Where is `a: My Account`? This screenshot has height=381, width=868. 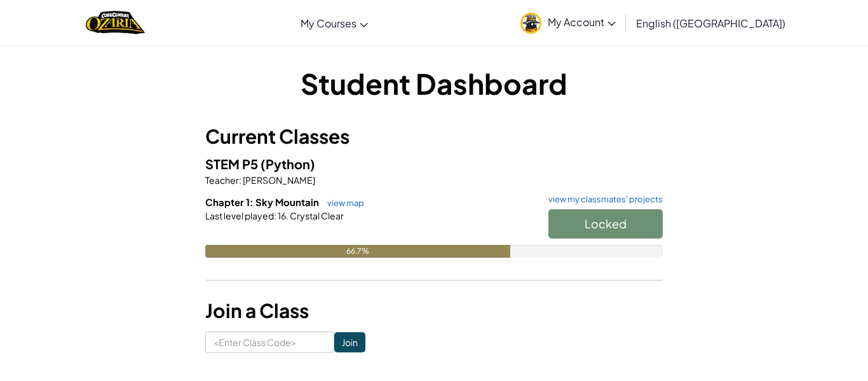 a: My Account is located at coordinates (568, 23).